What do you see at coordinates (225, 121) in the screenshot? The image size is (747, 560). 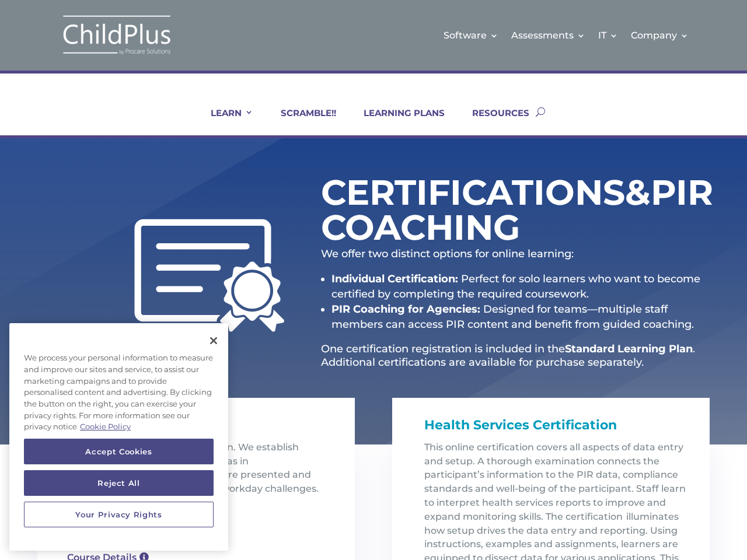 I see `a: LEARN` at bounding box center [225, 121].